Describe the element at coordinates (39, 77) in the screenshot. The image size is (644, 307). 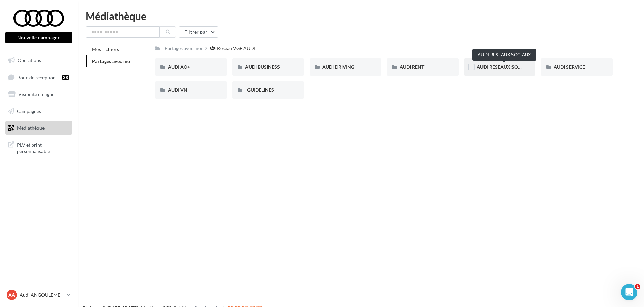
I see `a: Boîte de réception38` at that location.